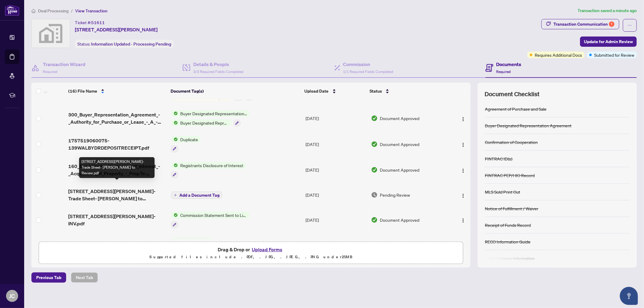 This screenshot has width=644, height=308. What do you see at coordinates (211, 165) in the screenshot?
I see `span: Registrants Disclosure of Interest` at bounding box center [211, 165].